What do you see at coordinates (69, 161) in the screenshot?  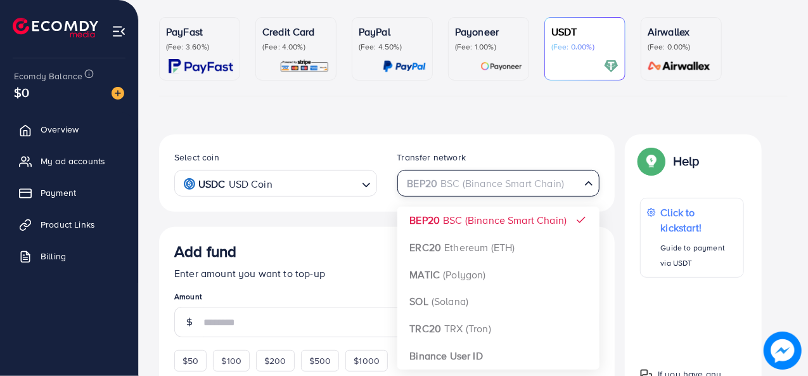 I see `a: My ad accounts` at bounding box center [69, 161].